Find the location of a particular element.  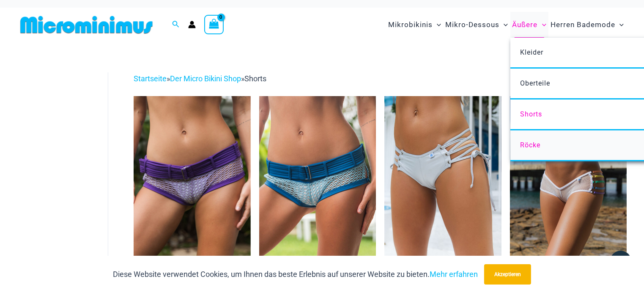

font: Startseite is located at coordinates (150, 79).